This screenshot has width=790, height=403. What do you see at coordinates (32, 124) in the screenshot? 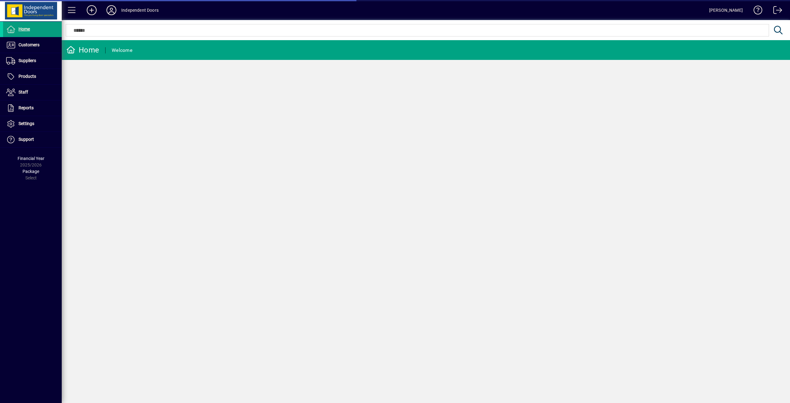
I see `a: Settings` at bounding box center [32, 124].